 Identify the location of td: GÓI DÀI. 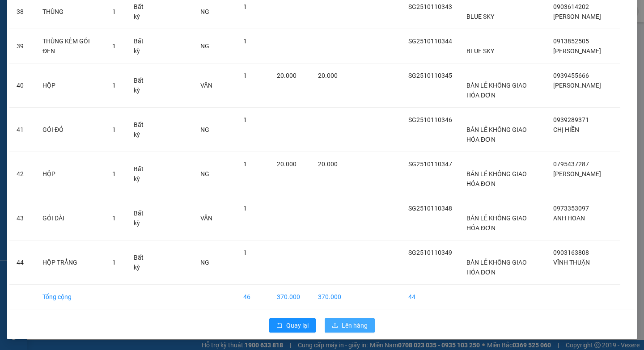
(70, 218).